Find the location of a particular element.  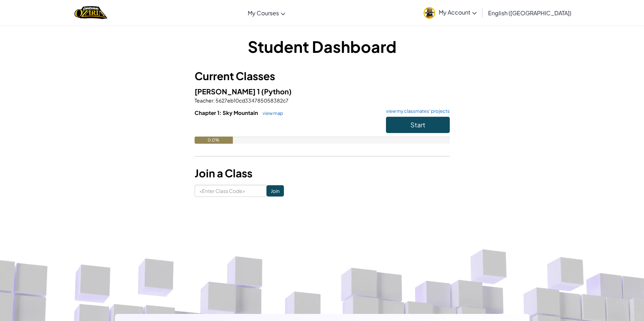

h3: Current Classes is located at coordinates (322, 76).